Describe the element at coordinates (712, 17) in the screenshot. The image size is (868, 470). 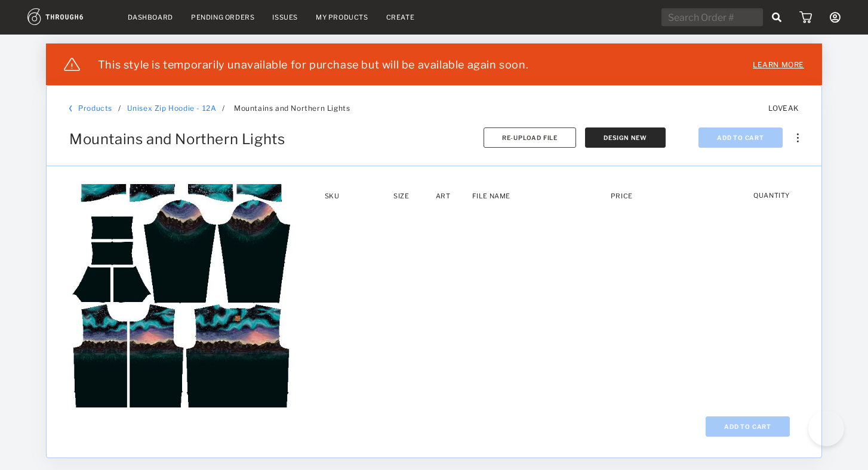
I see `input: Search Order #` at that location.